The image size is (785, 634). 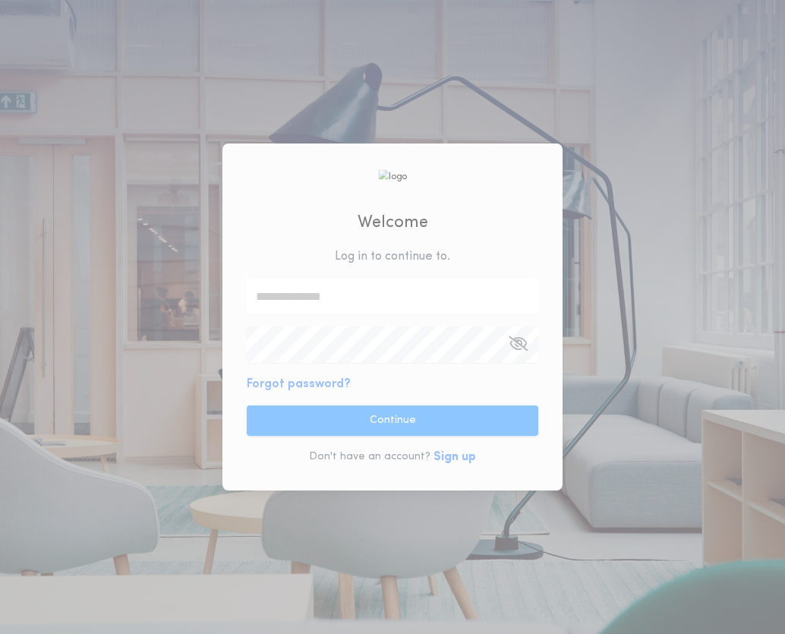 What do you see at coordinates (392, 176) in the screenshot?
I see `img: logo` at bounding box center [392, 176].